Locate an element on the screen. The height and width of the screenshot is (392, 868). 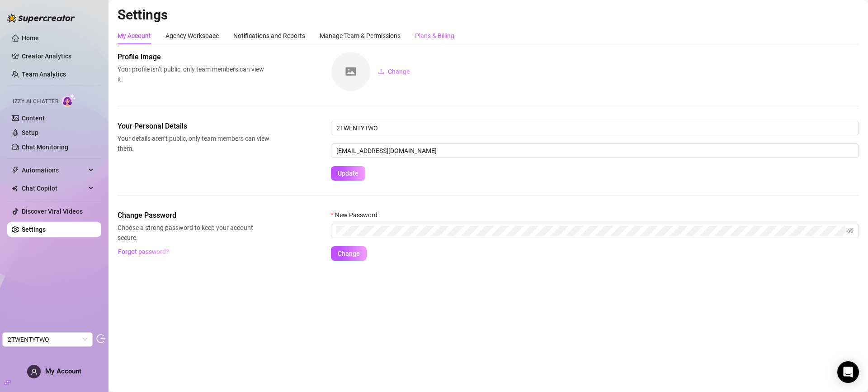
h2: Settings is located at coordinates (488, 15).